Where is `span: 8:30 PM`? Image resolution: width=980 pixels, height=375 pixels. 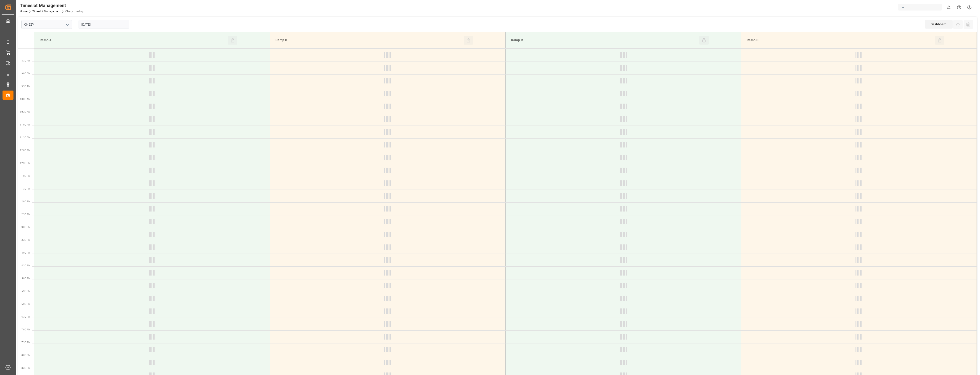
span: 8:30 PM is located at coordinates (26, 368).